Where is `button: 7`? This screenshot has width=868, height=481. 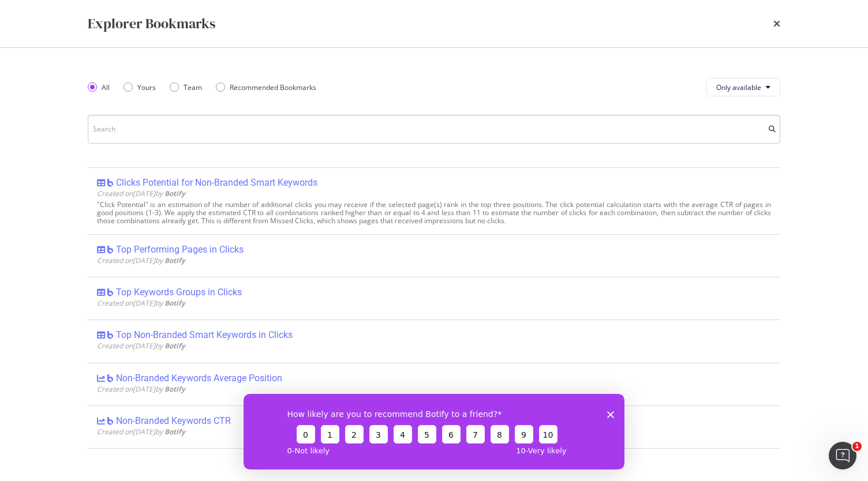
button: 7 is located at coordinates (232, 40).